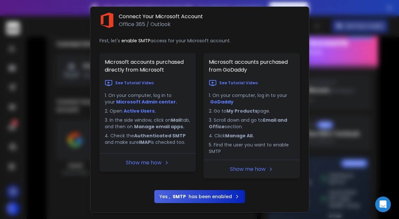 The image size is (399, 219). I want to click on b: Authenticated SMTP, so click(160, 136).